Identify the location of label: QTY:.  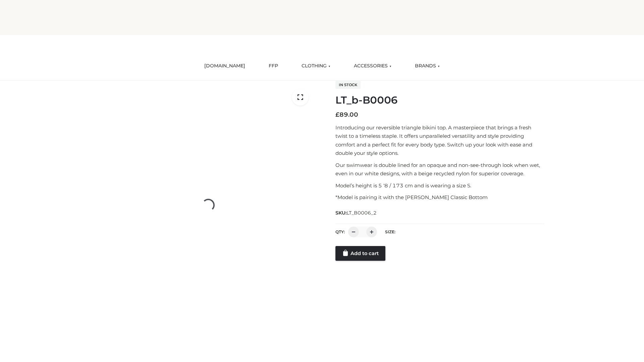
(340, 232).